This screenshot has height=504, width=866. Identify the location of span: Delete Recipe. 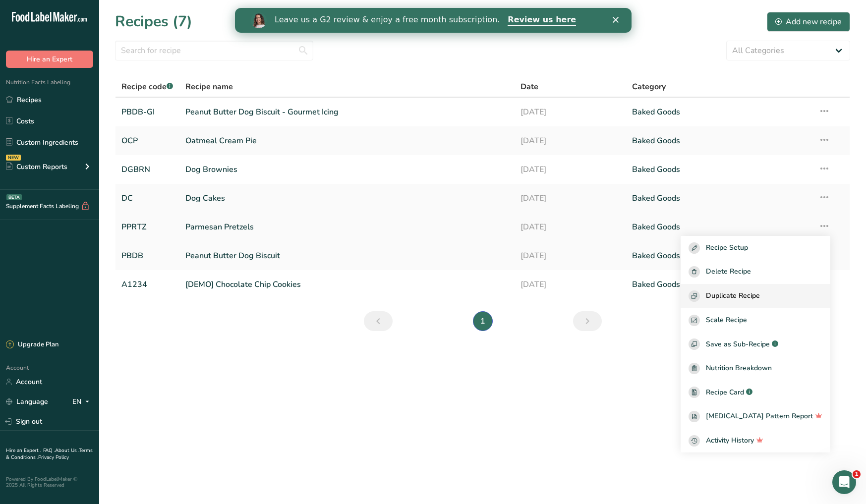
(729, 272).